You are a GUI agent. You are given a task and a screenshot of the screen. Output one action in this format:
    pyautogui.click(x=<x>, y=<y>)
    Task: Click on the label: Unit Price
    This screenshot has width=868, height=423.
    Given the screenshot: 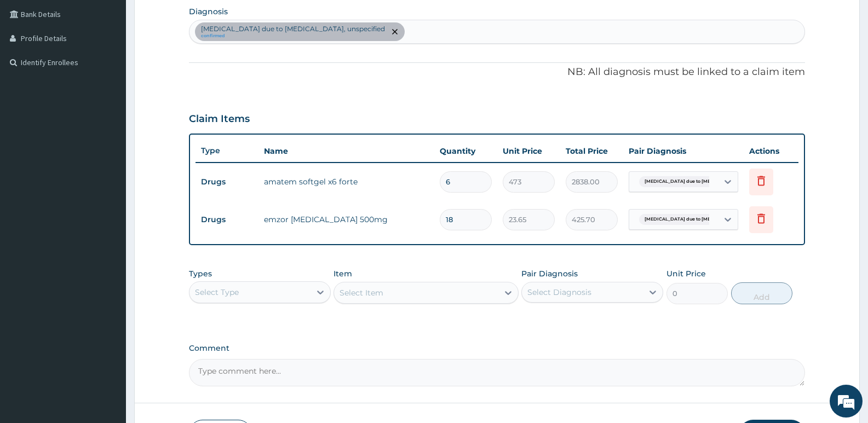 What is the action you would take?
    pyautogui.click(x=687, y=274)
    